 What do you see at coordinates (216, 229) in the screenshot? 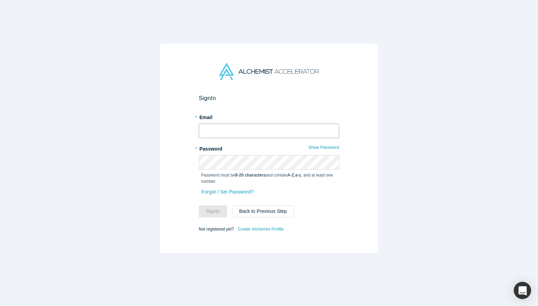
I see `span: Not registered yet?` at bounding box center [216, 229].